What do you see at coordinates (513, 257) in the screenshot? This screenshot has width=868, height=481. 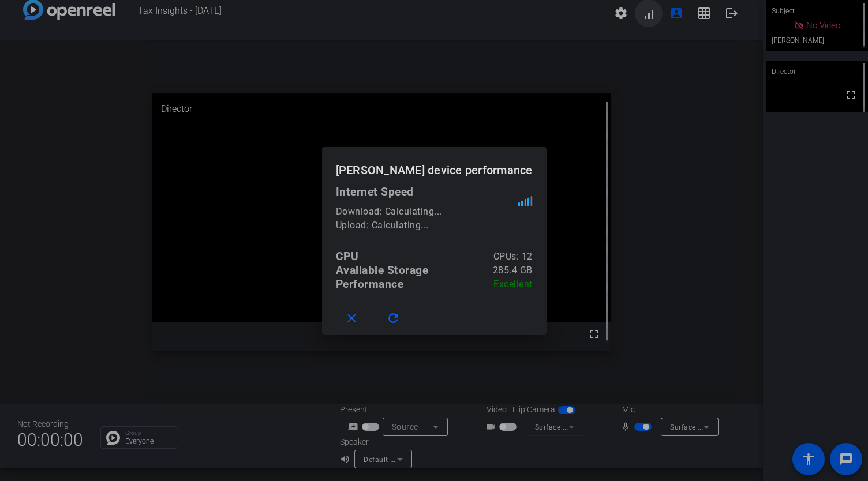 I see `div: CPUs: 12` at bounding box center [513, 257].